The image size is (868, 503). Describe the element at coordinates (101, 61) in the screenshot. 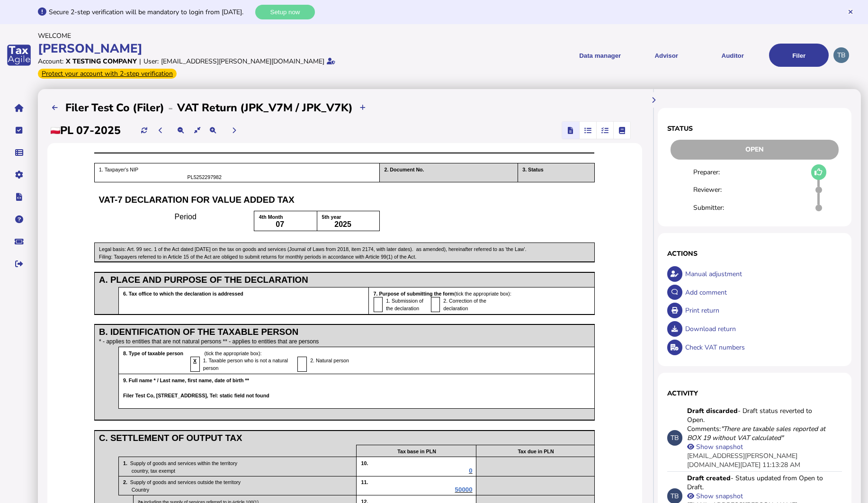

I see `div: X Testing Company` at that location.